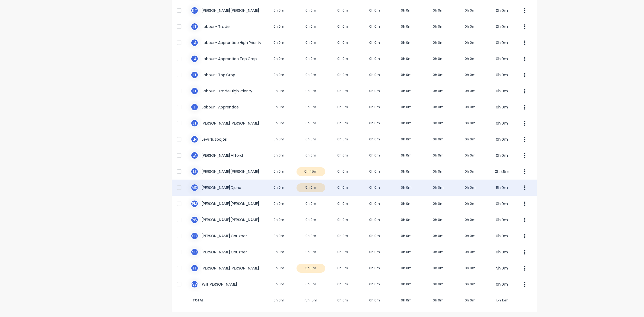  What do you see at coordinates (227, 300) in the screenshot?
I see `span: TOTAL` at bounding box center [227, 300].